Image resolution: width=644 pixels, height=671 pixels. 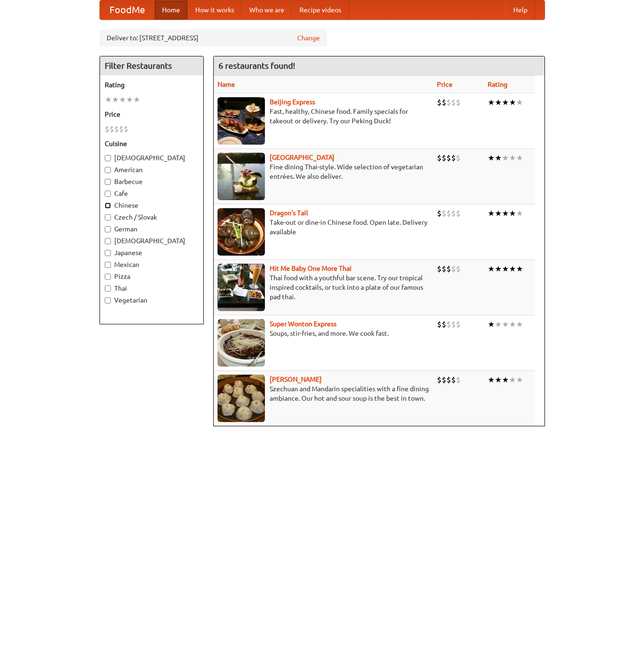 I want to click on h5: Price, so click(x=151, y=114).